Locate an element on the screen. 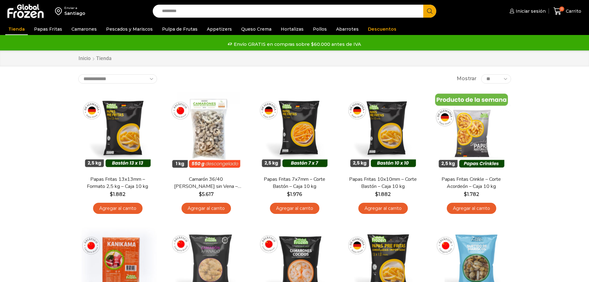 This screenshot has height=282, width=589. a: Papas Fritas 10x10mm – Corte Bastón – Caja 10 kg is located at coordinates (383, 183).